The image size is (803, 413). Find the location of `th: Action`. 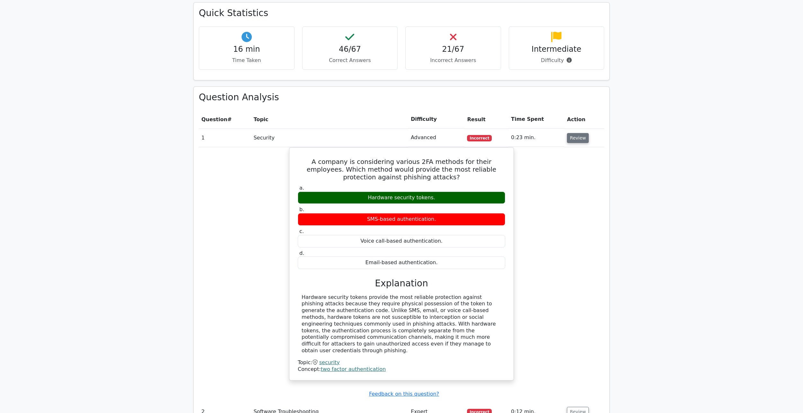

th: Action is located at coordinates (584, 119).